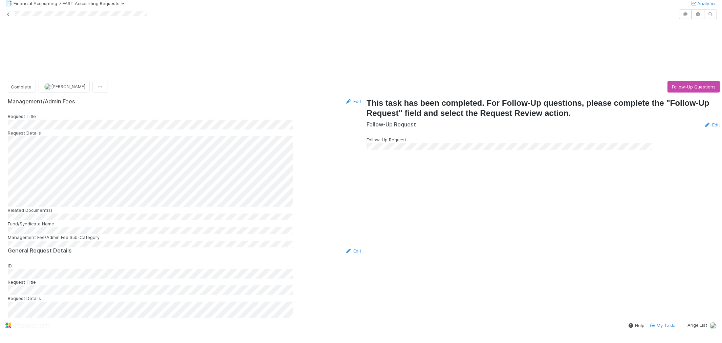  I want to click on span: AngelList, so click(697, 325).